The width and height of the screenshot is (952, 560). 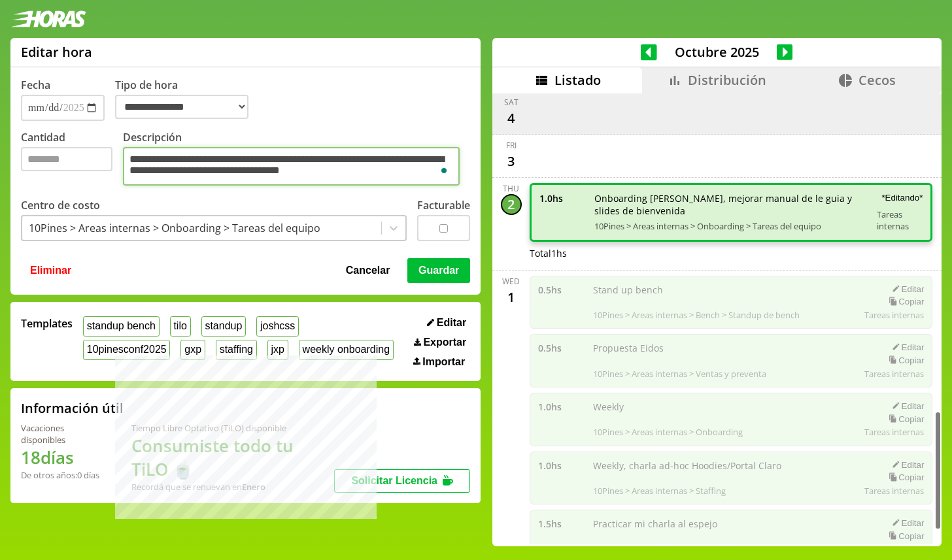 What do you see at coordinates (877, 80) in the screenshot?
I see `span: Cecos` at bounding box center [877, 80].